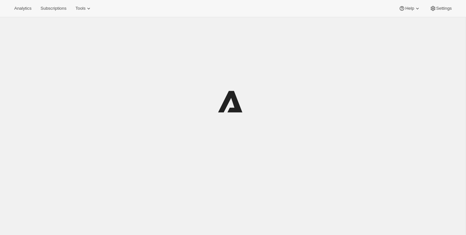  I want to click on button: Settings, so click(441, 8).